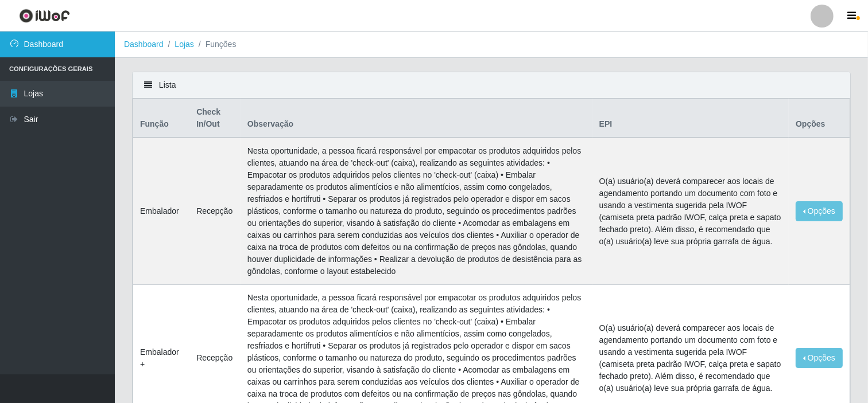 Image resolution: width=868 pixels, height=403 pixels. Describe the element at coordinates (144, 44) in the screenshot. I see `a: Dashboard` at that location.